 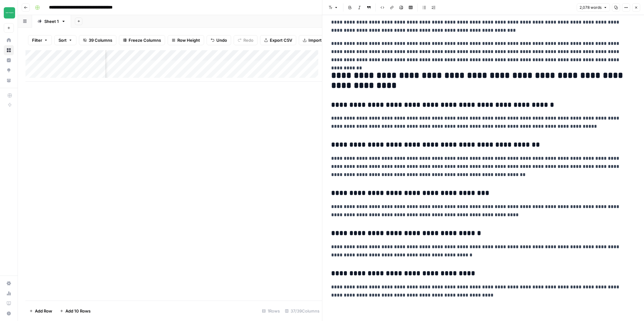 What do you see at coordinates (100, 40) in the screenshot?
I see `span: 39 Columns` at bounding box center [100, 40].